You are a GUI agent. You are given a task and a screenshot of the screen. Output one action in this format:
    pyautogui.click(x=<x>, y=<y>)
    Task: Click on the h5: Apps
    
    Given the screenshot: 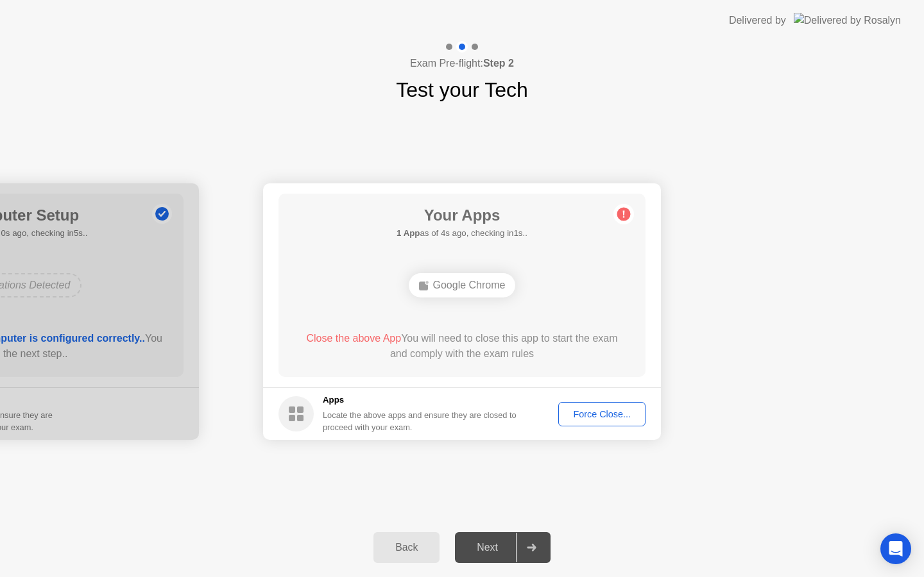 What is the action you would take?
    pyautogui.click(x=420, y=400)
    